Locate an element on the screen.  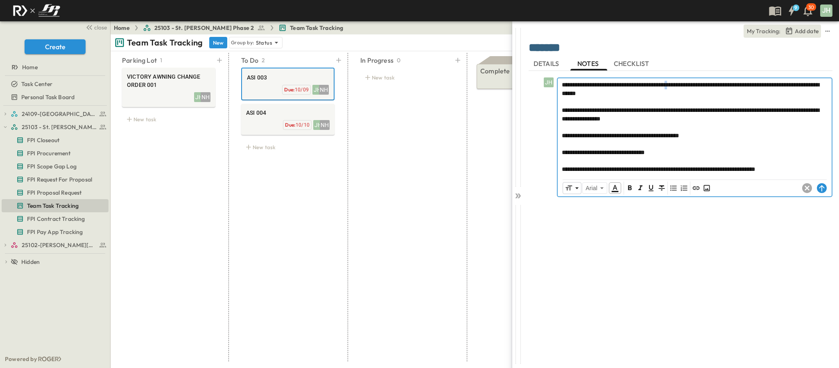
span: FPI Closeout is located at coordinates (43, 140).